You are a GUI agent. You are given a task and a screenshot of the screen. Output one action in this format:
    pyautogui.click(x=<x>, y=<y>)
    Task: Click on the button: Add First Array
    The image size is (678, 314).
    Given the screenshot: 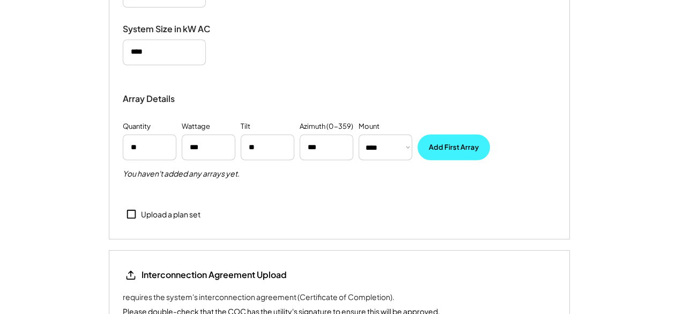 What is the action you would take?
    pyautogui.click(x=454, y=147)
    